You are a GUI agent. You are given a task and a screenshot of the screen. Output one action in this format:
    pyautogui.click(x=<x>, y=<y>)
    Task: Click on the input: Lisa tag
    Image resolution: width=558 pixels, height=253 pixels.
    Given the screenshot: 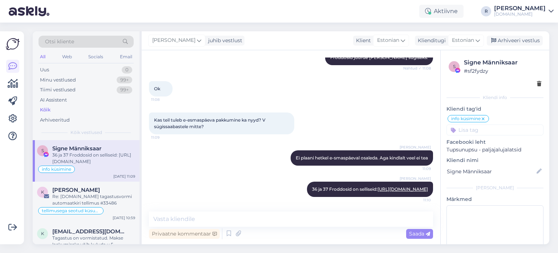 What is the action you would take?
    pyautogui.click(x=495, y=130)
    